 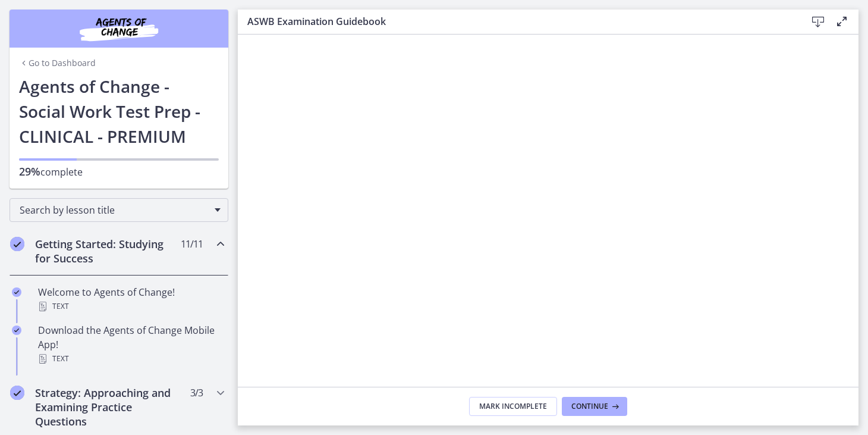 What do you see at coordinates (192, 244) in the screenshot?
I see `span: 11 / 11` at bounding box center [192, 244].